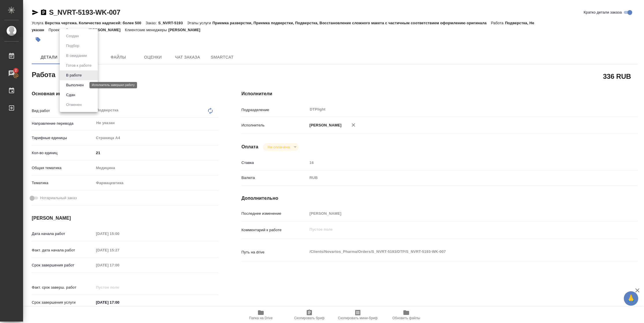 Image resolution: width=644 pixels, height=323 pixels. What do you see at coordinates (75, 85) in the screenshot?
I see `button: Выполнен` at bounding box center [75, 85].